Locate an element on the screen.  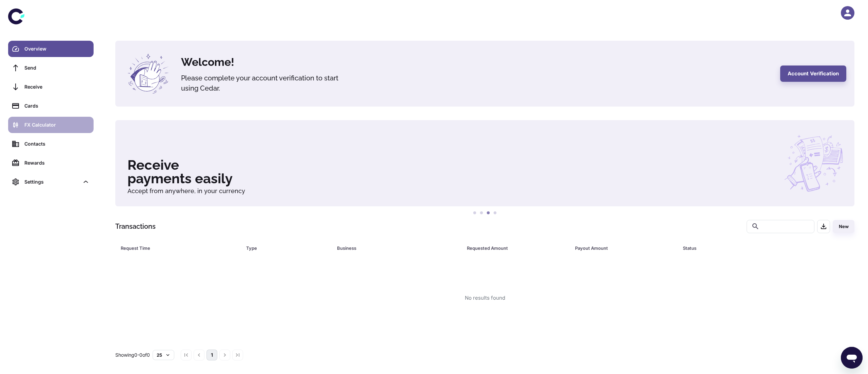
a: Send is located at coordinates (51, 68).